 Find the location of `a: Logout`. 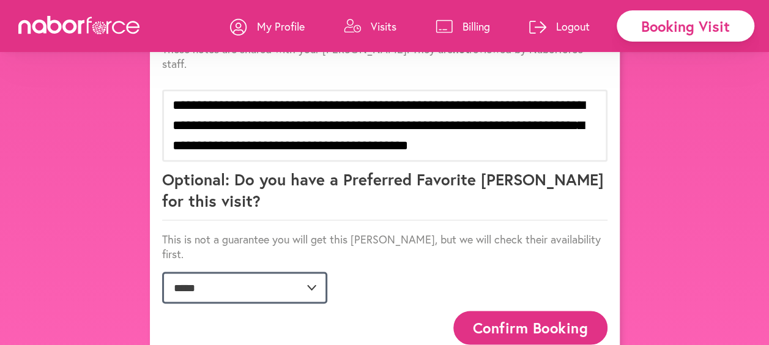

a: Logout is located at coordinates (559, 26).